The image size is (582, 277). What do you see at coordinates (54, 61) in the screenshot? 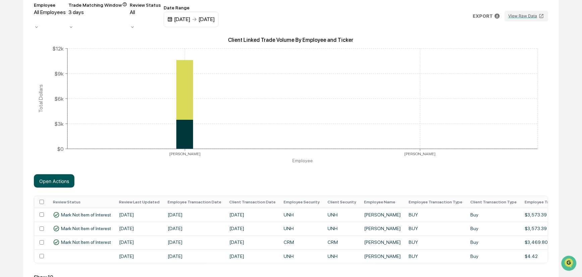
I see `div: We're available if you need us!` at bounding box center [54, 61].